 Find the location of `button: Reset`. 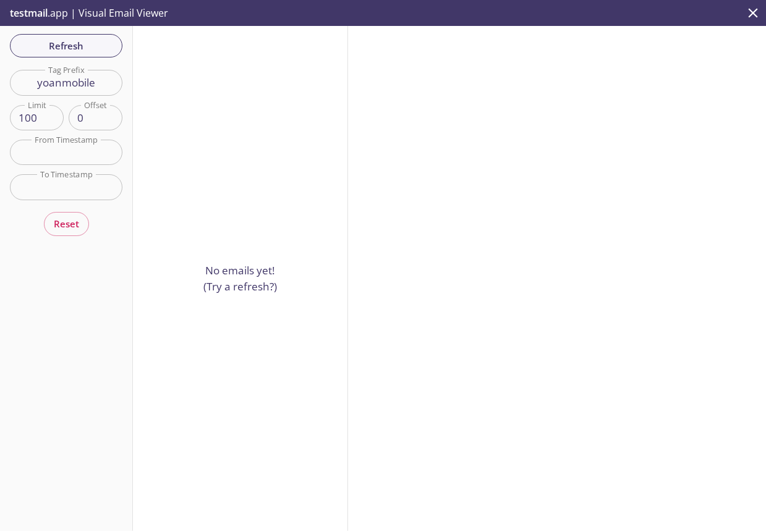

button: Reset is located at coordinates (66, 224).